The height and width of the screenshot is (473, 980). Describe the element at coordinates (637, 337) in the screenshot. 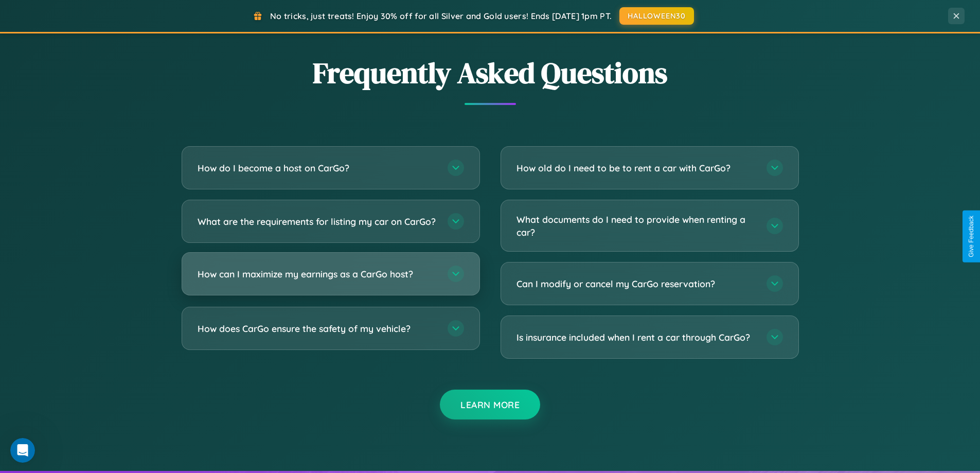

I see `h3: Is insurance included when I rent a car through CarGo?` at that location.